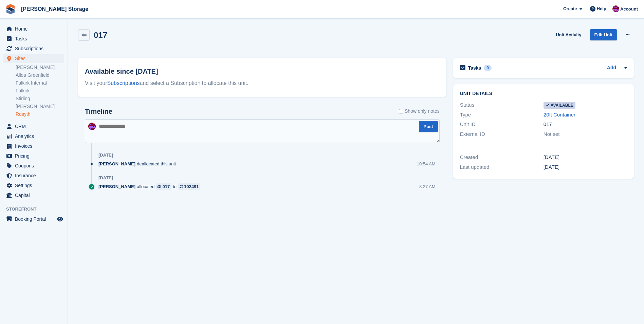 The height and width of the screenshot is (324, 644). Describe the element at coordinates (35, 29) in the screenshot. I see `span: Home` at that location.